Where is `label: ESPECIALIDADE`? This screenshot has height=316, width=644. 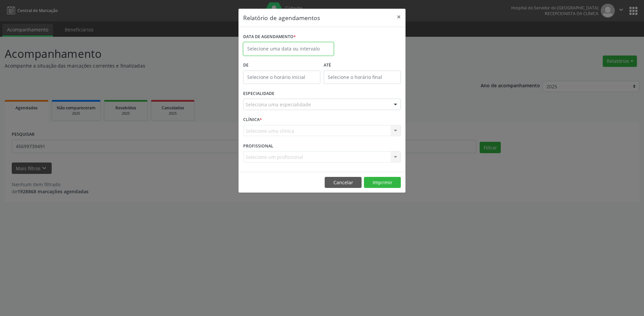 label: ESPECIALIDADE is located at coordinates (259, 94).